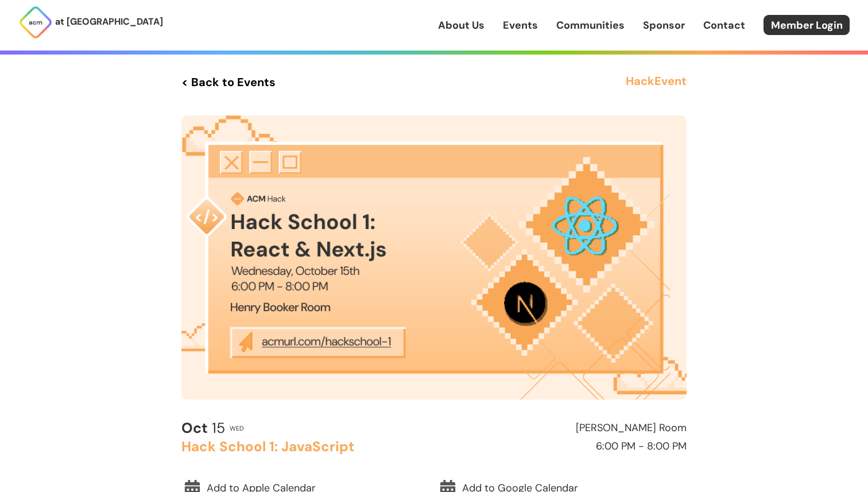 Image resolution: width=868 pixels, height=492 pixels. What do you see at coordinates (520, 25) in the screenshot?
I see `a: Events` at bounding box center [520, 25].